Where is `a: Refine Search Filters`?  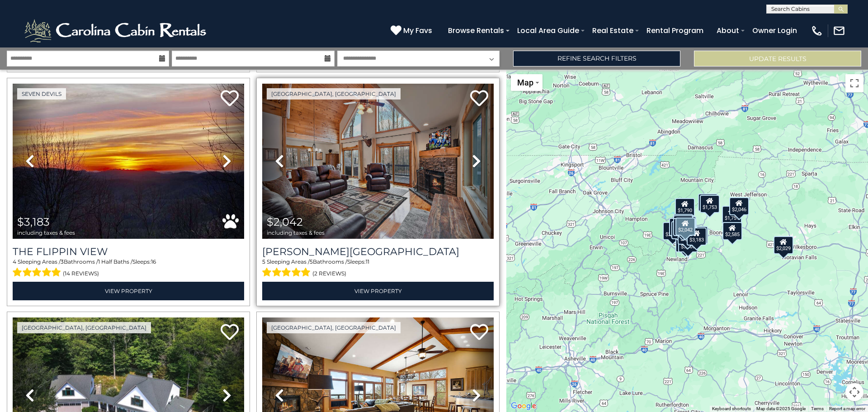
a: Refine Search Filters is located at coordinates (597, 58).